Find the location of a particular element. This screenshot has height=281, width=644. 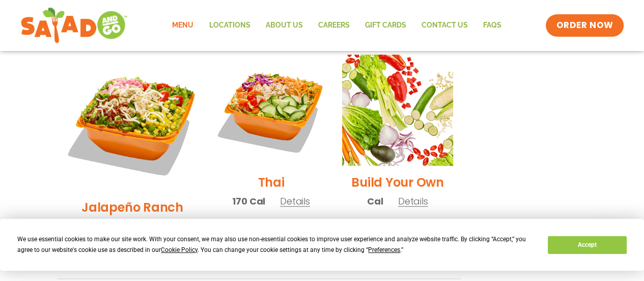

span: ORDER NOW is located at coordinates (585, 25).